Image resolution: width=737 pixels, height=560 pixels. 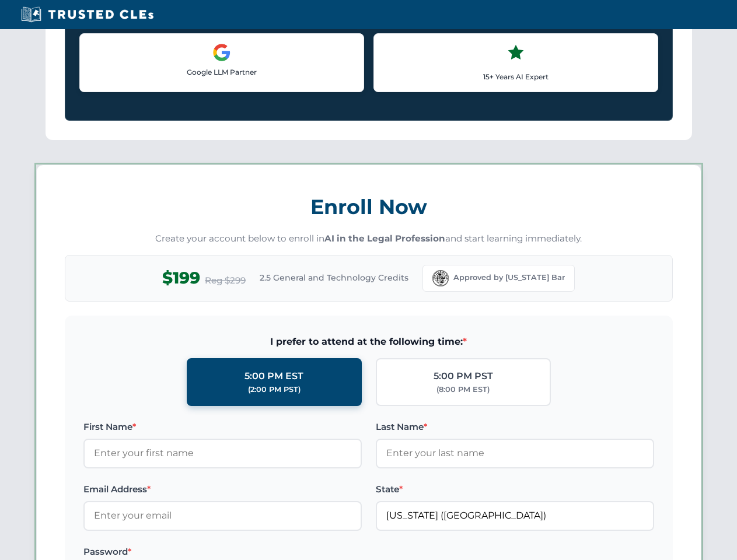 I want to click on span: Reg $299, so click(x=225, y=280).